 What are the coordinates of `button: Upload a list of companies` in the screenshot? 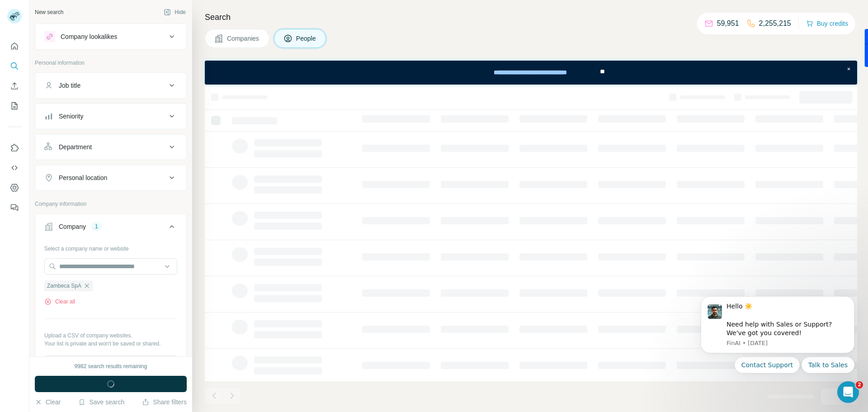 It's located at (111, 364).